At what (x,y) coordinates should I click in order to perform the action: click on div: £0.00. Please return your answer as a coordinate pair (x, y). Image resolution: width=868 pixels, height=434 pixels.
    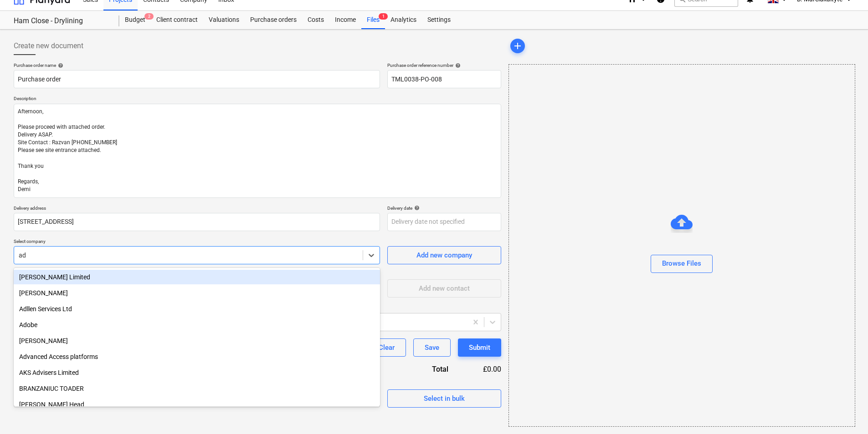
    Looking at the image, I should click on (482, 369).